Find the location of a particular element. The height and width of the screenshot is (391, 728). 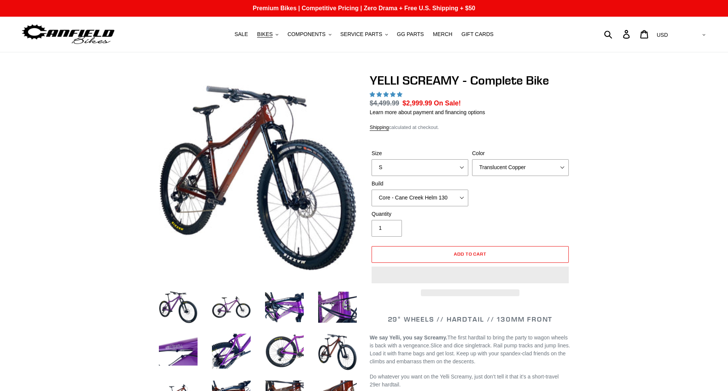

a: GG PARTS is located at coordinates (410, 34).